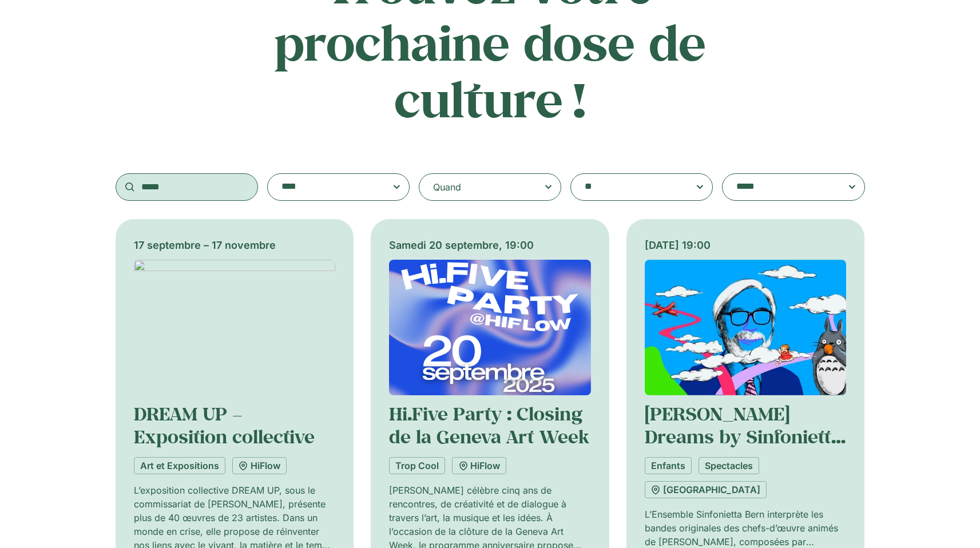  I want to click on a: Art et Expositions, so click(179, 465).